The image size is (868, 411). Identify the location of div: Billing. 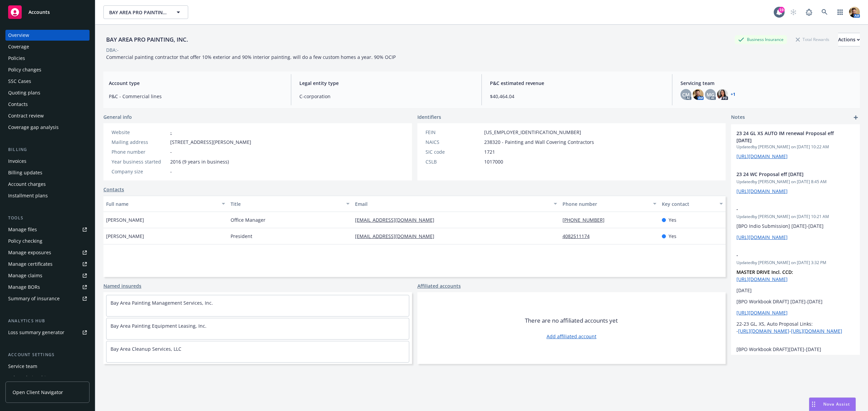
(48, 149).